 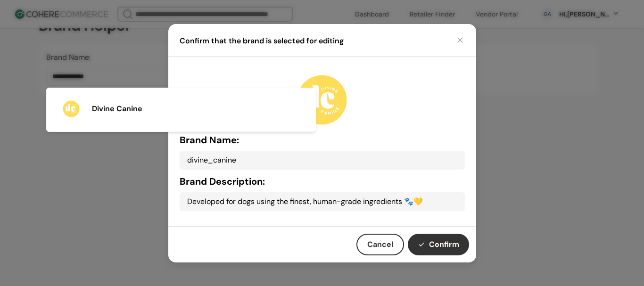 What do you see at coordinates (71, 109) in the screenshot?
I see `img: Profile Image` at bounding box center [71, 109].